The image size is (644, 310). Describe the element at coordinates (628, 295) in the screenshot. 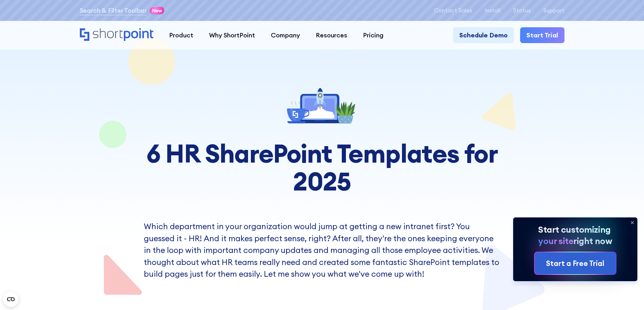

I see `div: Chat Widget` at that location.